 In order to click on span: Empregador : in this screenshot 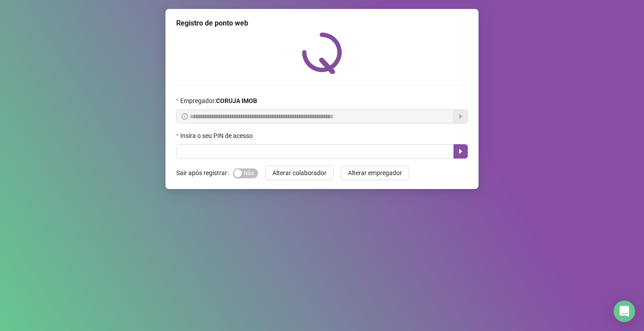, I will do `click(219, 101)`.